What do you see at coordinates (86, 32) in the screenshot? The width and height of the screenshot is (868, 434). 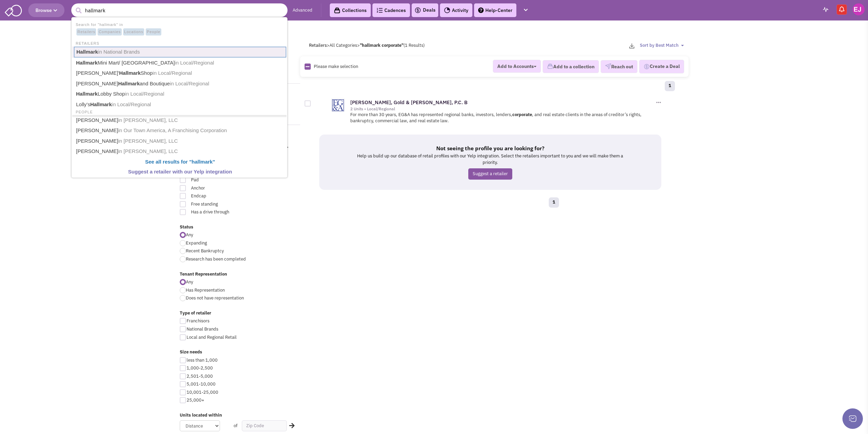 I see `span: Retailers` at bounding box center [86, 32].